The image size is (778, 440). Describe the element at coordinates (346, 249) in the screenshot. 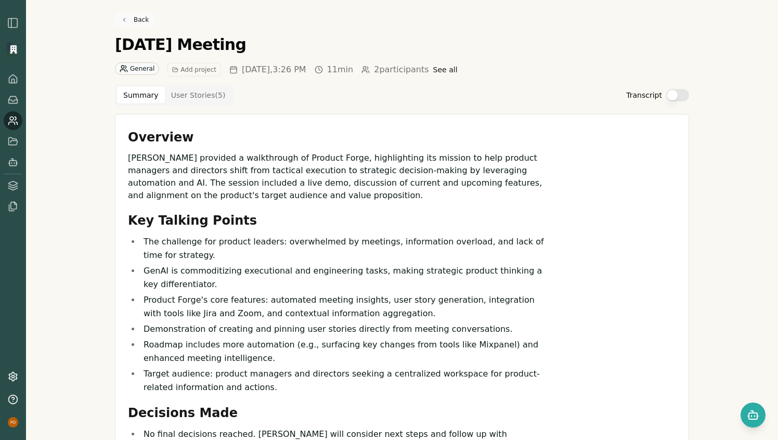

I see `li: The challenge for product leaders: overwhelmed by meetings, information overload, and lack of tim...` at that location.